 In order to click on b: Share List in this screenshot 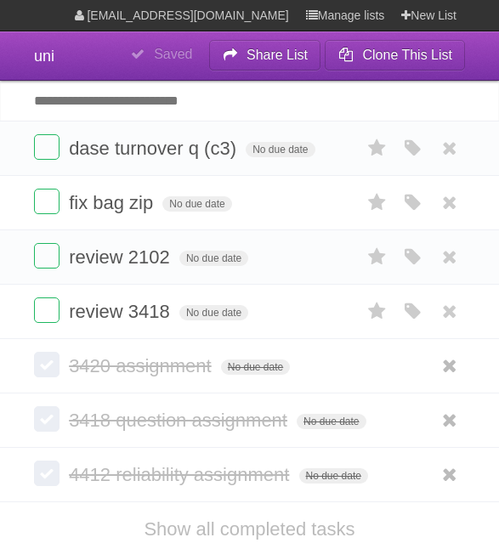, I will do `click(277, 54)`.